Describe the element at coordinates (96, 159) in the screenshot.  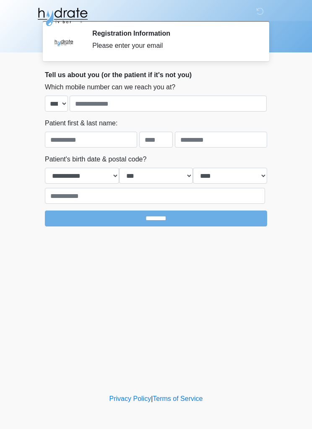
I see `label: Patient's birth date & postal code?` at that location.